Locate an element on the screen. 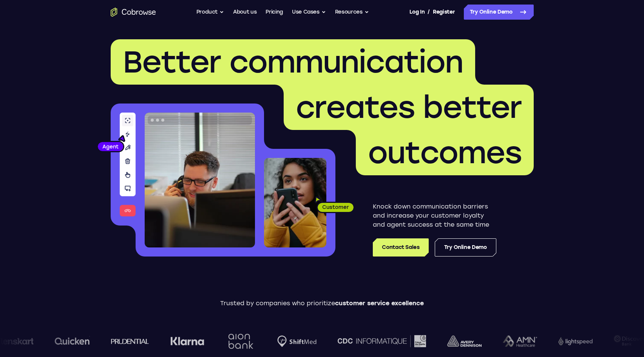  a: About us is located at coordinates (245, 12).